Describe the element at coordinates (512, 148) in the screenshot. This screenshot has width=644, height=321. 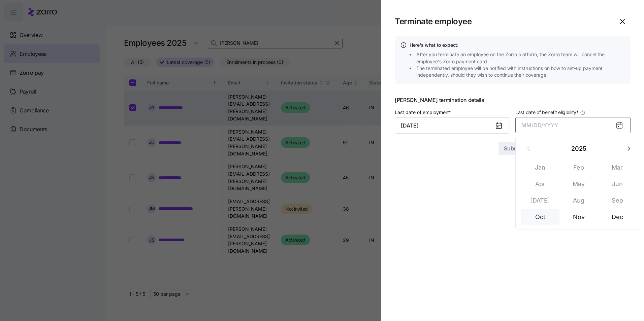
I see `button: Submit` at that location.